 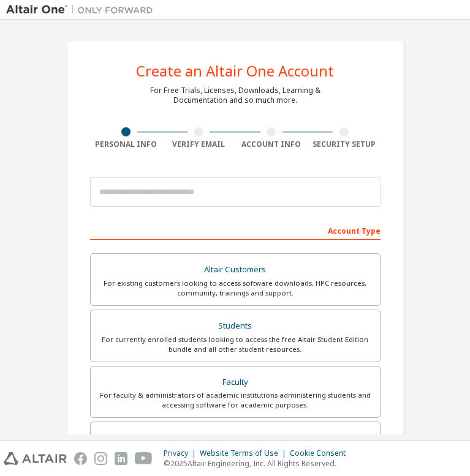 What do you see at coordinates (235, 231) in the screenshot?
I see `div: Account Type` at bounding box center [235, 231].